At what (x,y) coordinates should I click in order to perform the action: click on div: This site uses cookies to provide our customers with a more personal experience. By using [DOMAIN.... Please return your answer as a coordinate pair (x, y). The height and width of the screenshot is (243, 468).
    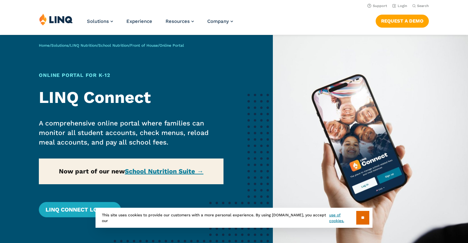
    Looking at the image, I should click on (234, 218).